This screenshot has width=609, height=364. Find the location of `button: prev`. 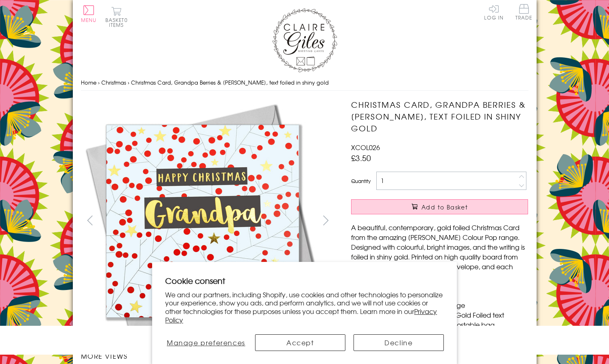

button: prev is located at coordinates (90, 220).